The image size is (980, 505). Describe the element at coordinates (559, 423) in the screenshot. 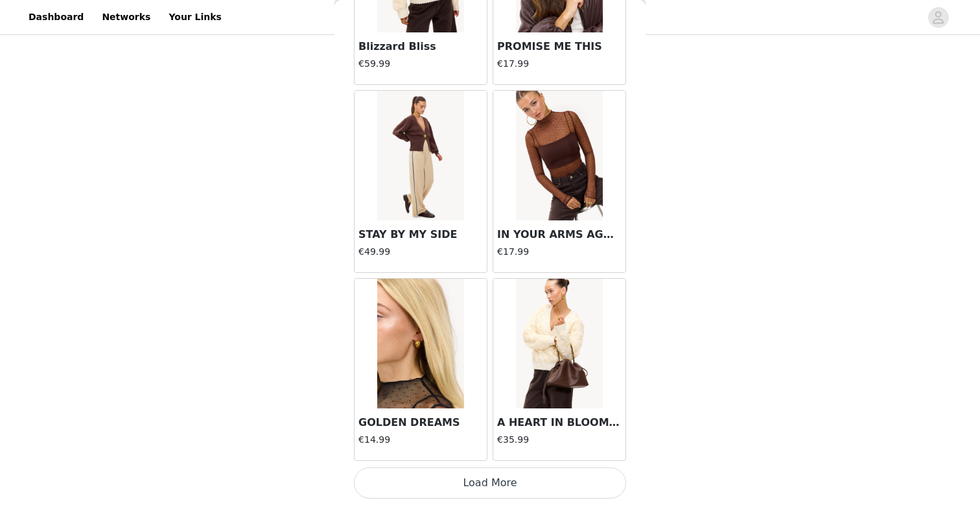

I see `h3: A HEART IN BLOOM - DARK BROWN` at that location.